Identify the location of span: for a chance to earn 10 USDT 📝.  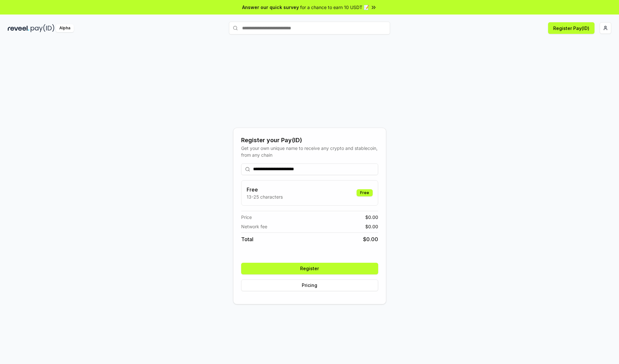
(335, 7).